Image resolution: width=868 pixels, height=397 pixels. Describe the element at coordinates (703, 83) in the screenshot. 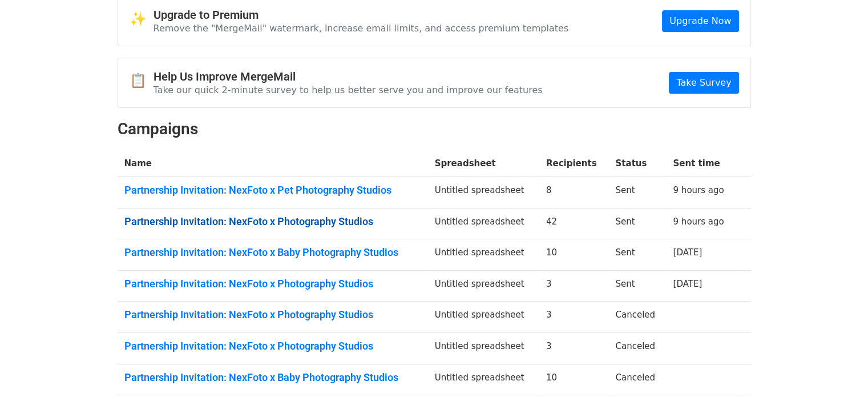

I see `a: Take Survey` at that location.